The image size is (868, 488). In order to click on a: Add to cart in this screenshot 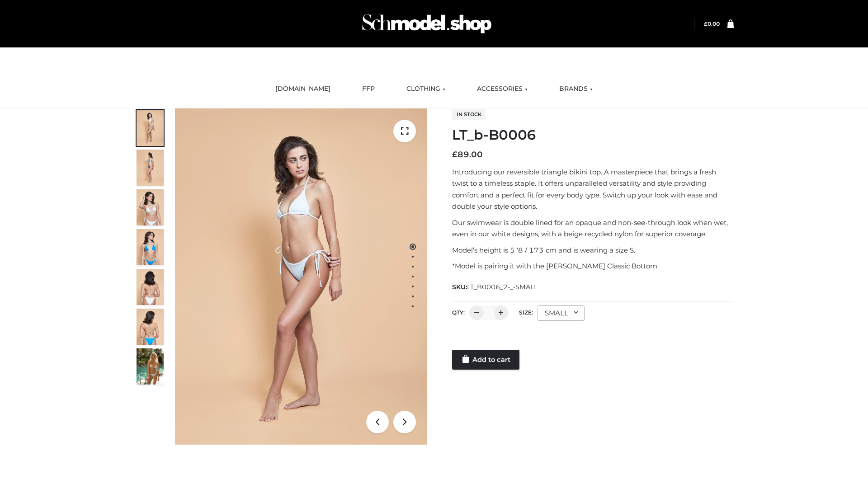, I will do `click(485, 360)`.